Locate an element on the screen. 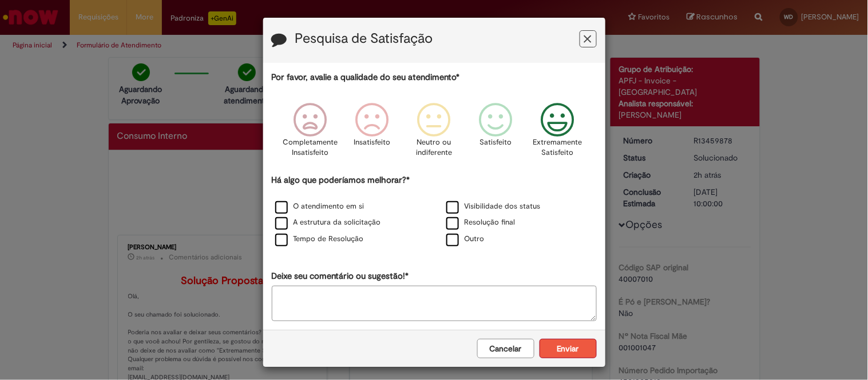 This screenshot has height=380, width=868. label: O atendimento em si is located at coordinates (320, 206).